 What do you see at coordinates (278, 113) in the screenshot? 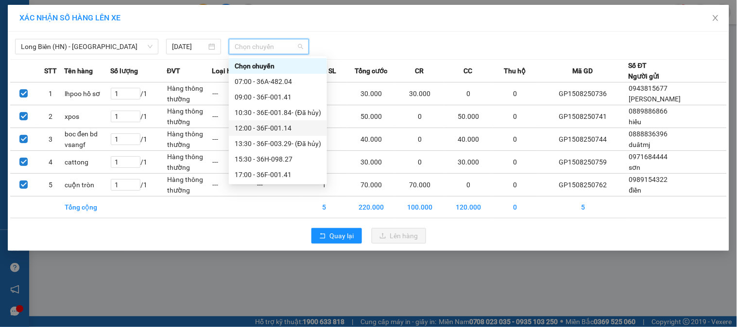
I see `div: 10:30 - 36E-001.84 - (Đã hủy)` at bounding box center [278, 113].